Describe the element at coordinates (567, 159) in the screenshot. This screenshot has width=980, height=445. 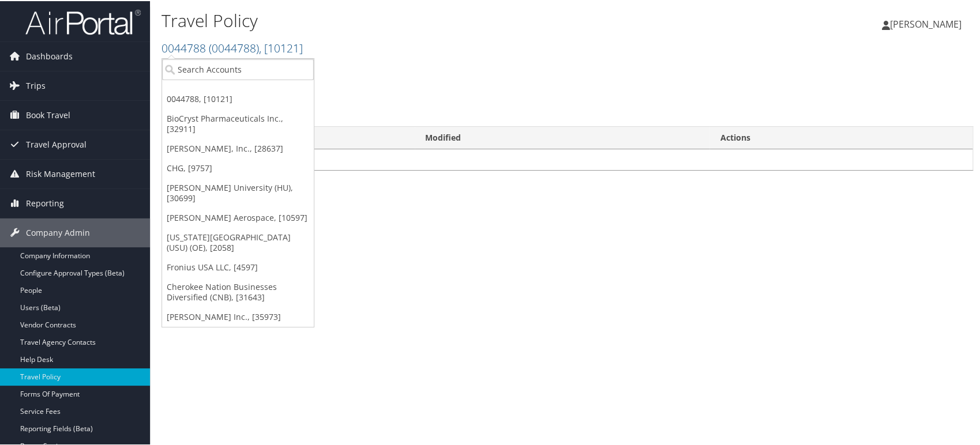
I see `td: No data available in table` at that location.